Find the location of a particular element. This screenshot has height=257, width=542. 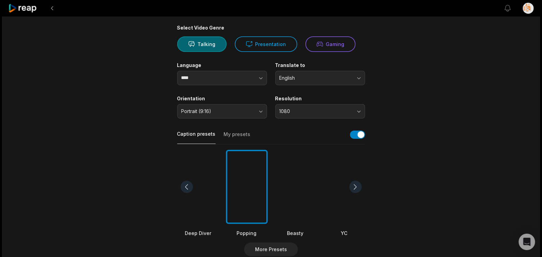

label: Resolution is located at coordinates (320, 98).